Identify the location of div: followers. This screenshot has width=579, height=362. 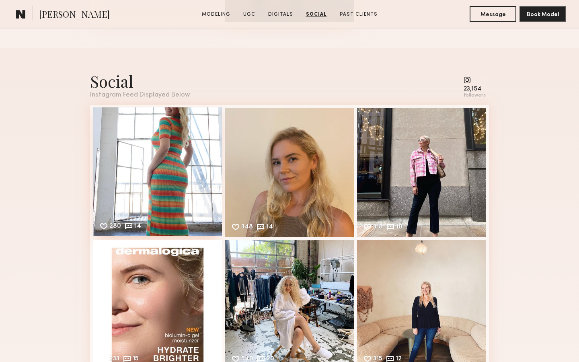
(475, 95).